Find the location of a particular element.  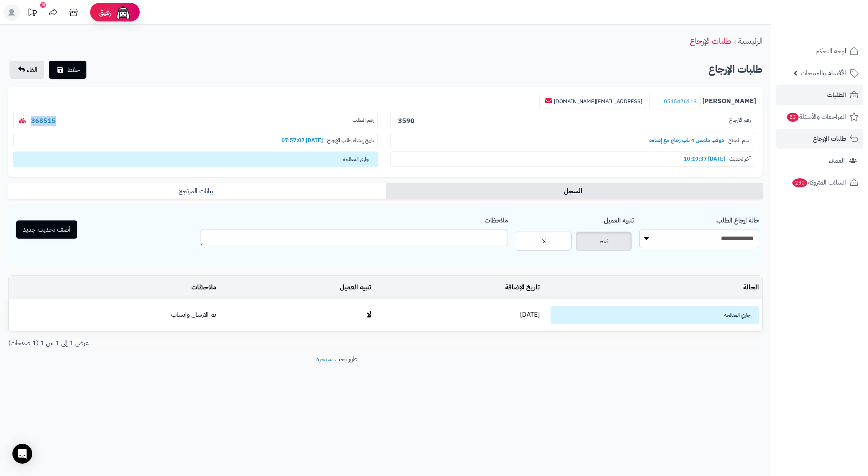

span: السلات المتروكة is located at coordinates (819, 183).